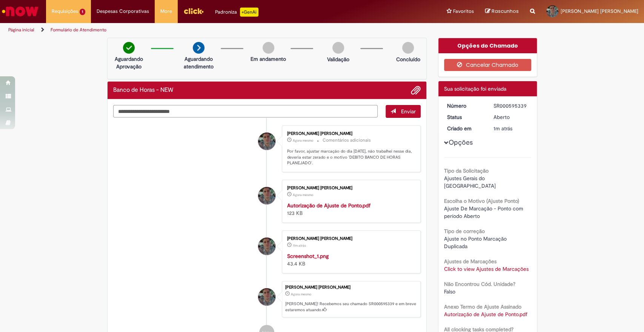 The width and height of the screenshot is (644, 332). Describe the element at coordinates (416, 90) in the screenshot. I see `button: Adicionar anexos` at that location.